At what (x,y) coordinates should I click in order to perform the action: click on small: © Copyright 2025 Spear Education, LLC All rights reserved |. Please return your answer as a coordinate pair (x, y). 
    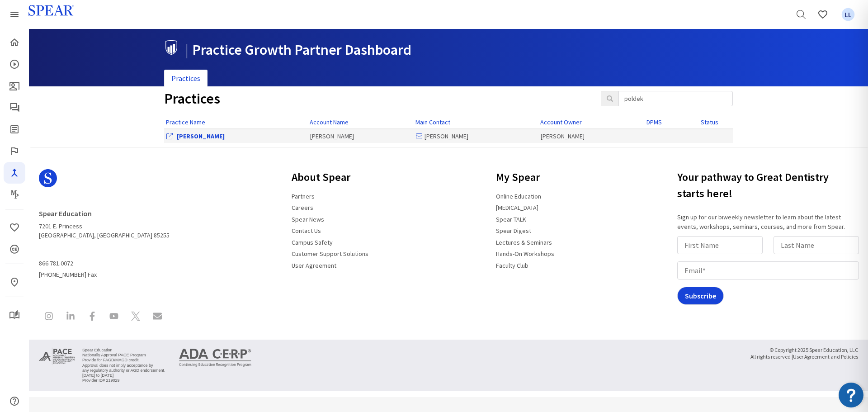
    Looking at the image, I should click on (805, 354).